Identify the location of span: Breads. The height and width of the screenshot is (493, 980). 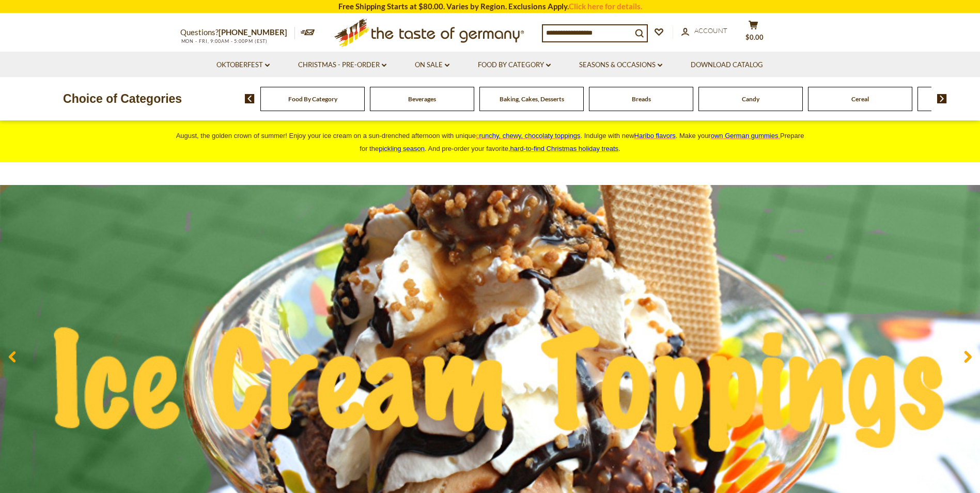
(641, 98).